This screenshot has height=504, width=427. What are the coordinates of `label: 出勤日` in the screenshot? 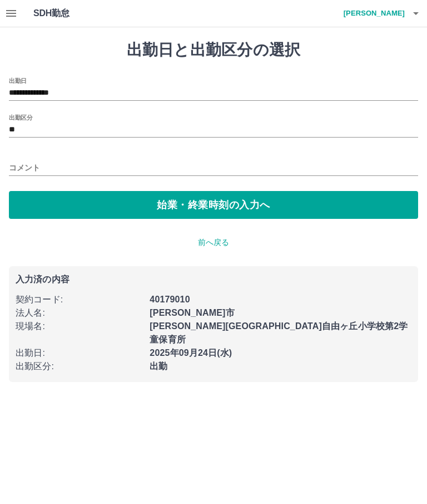 It's located at (18, 80).